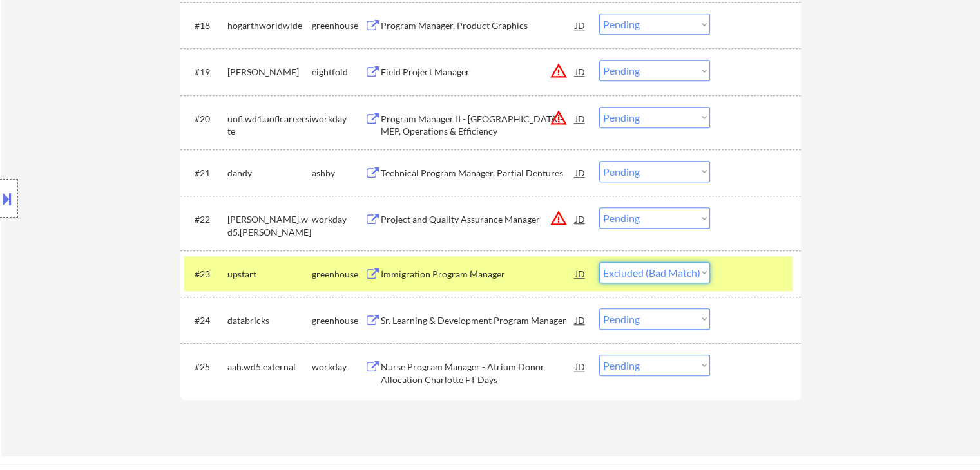  What do you see at coordinates (206, 26) in the screenshot?
I see `div: #18` at bounding box center [206, 26].